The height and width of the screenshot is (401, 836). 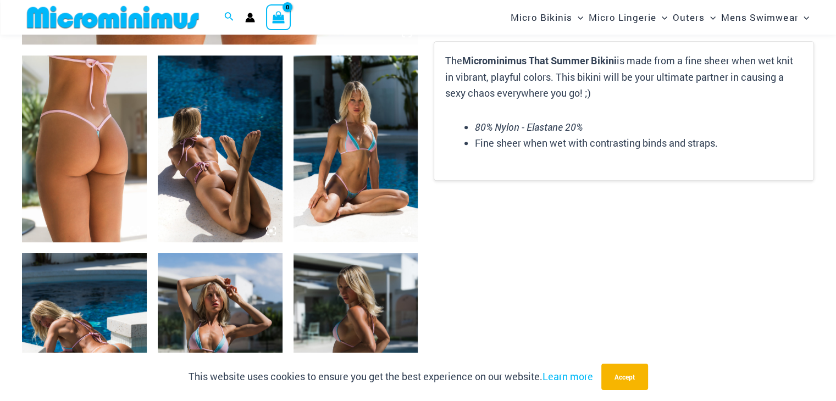 What do you see at coordinates (568, 377) in the screenshot?
I see `a: Learn more` at bounding box center [568, 377].